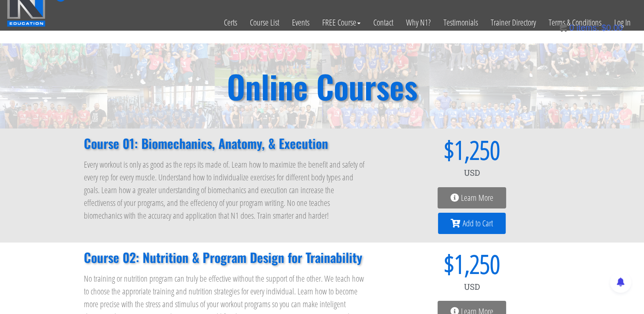 The height and width of the screenshot is (314, 644). I want to click on h2: Course 02: Nutrition & Program Design for Trainability, so click(225, 257).